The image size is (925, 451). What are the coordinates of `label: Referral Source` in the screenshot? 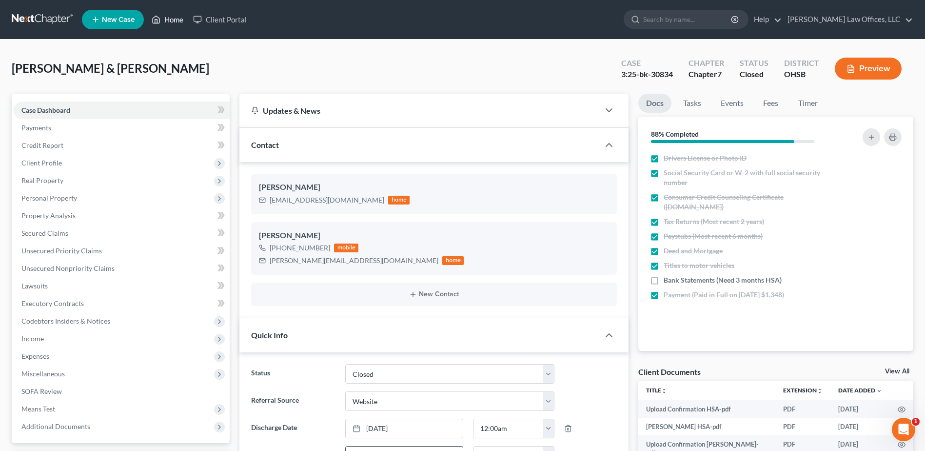 It's located at (293, 401).